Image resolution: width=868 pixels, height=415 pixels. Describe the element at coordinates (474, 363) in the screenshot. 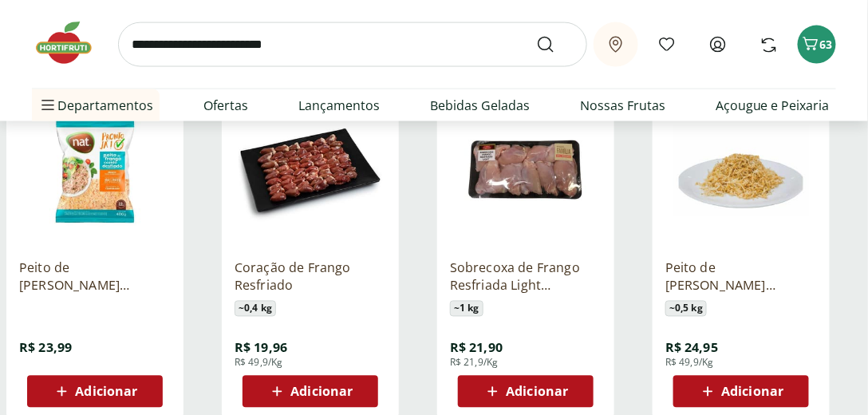

I see `span: R$ 21,9/Kg` at that location.